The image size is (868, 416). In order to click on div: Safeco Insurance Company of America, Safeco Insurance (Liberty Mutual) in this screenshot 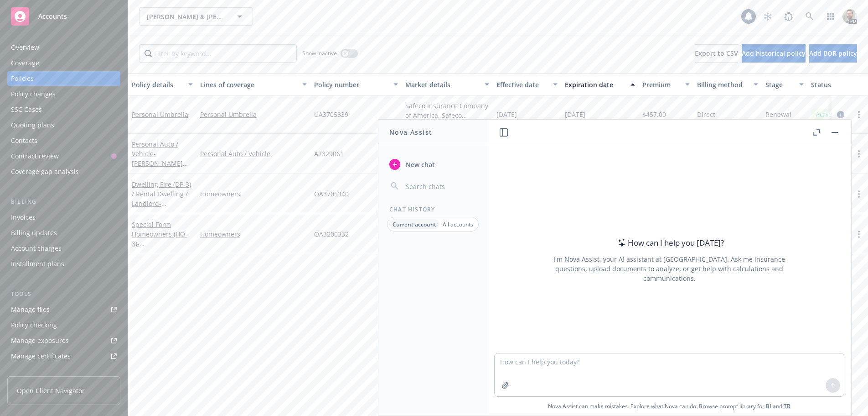, I will do `click(448, 110)`.